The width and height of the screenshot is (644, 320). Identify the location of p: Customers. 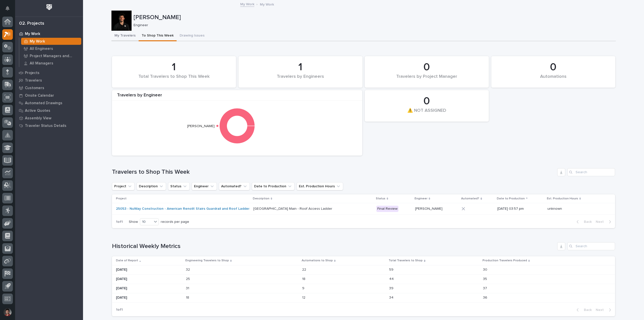
(34, 88).